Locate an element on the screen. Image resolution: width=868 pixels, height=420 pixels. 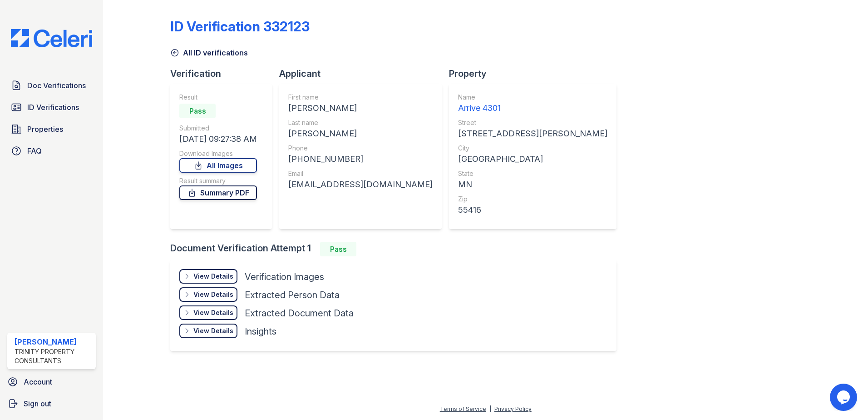
div: Last name is located at coordinates (361, 123).